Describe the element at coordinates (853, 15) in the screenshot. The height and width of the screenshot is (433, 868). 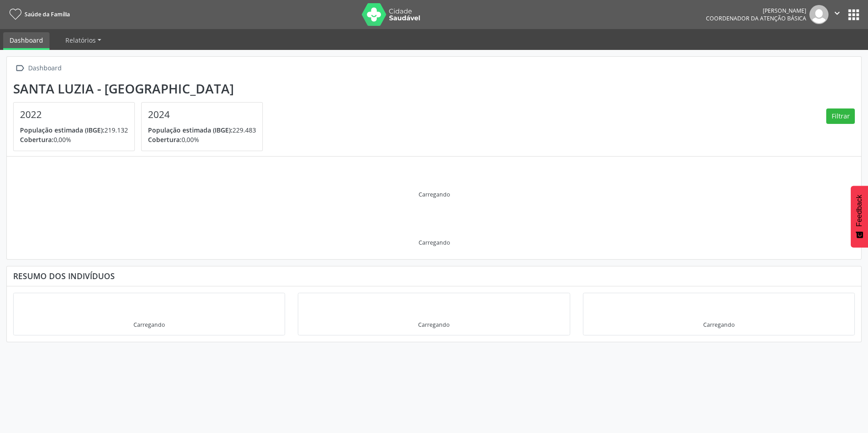
I see `button: apps` at that location.